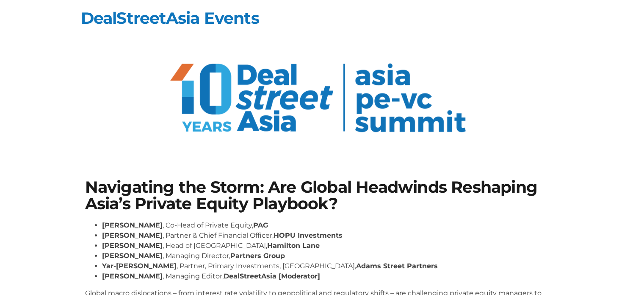  What do you see at coordinates (308, 235) in the screenshot?
I see `strong: HOPU Investments` at bounding box center [308, 235].